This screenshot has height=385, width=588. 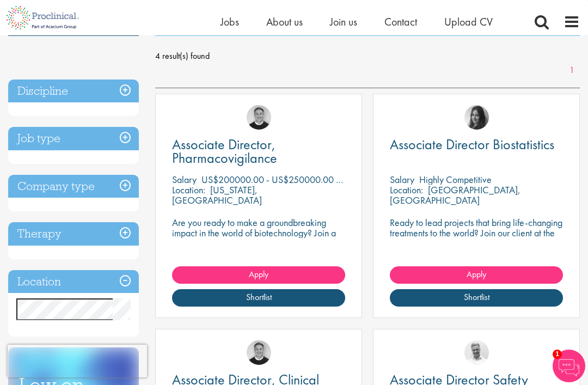 I want to click on p: Ready to lead projects that bring life-changing treatments to the world? Join our client at the f..., so click(x=476, y=238).